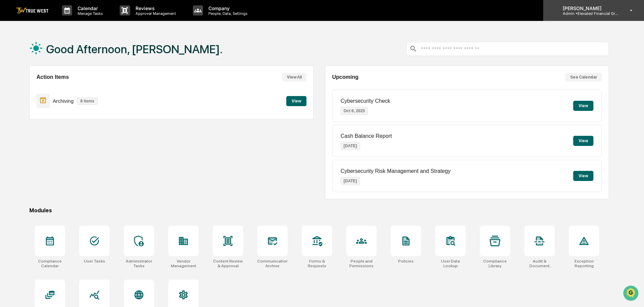 The height and width of the screenshot is (307, 644). I want to click on div: Communications Archive, so click(272, 264).